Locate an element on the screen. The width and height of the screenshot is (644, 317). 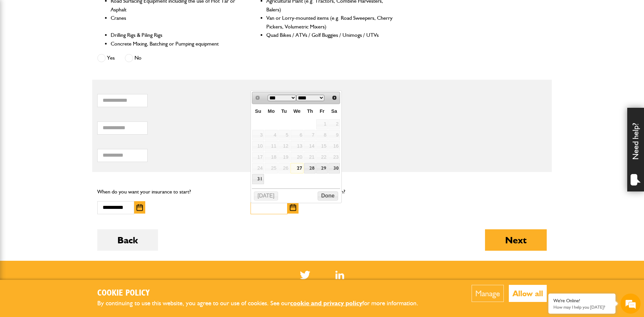
li: Cranes is located at coordinates (174, 22).